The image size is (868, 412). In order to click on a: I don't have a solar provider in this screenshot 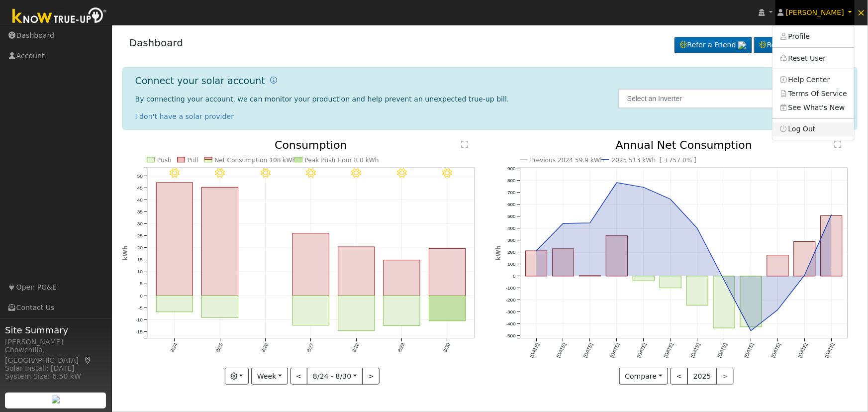, I will do `click(185, 117)`.